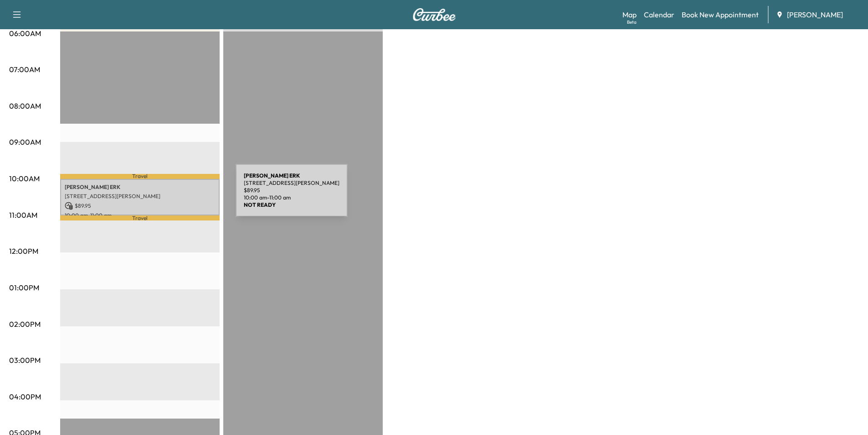 The width and height of the screenshot is (868, 435). I want to click on p: 01:00PM, so click(24, 287).